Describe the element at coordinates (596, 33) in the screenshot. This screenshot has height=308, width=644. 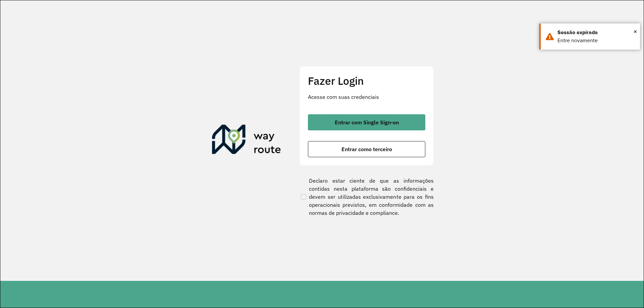
I see `div: Sessão expirada` at that location.